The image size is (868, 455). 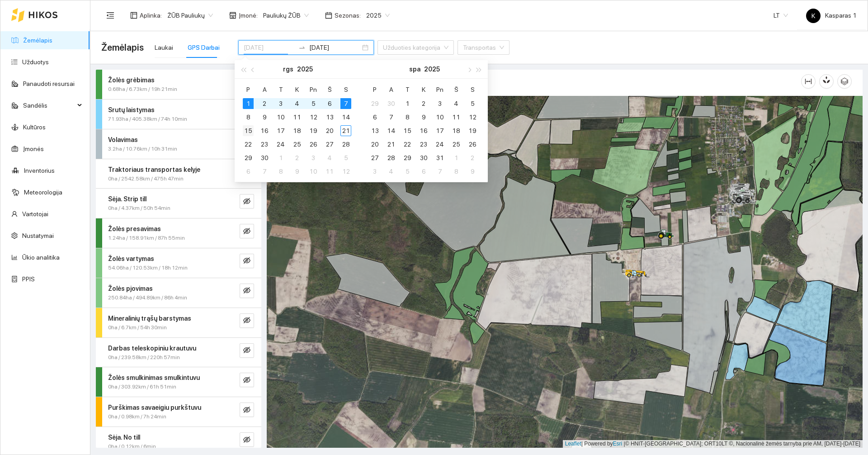 What do you see at coordinates (472, 171) in the screenshot?
I see `td: 2025-11-09` at bounding box center [472, 171].